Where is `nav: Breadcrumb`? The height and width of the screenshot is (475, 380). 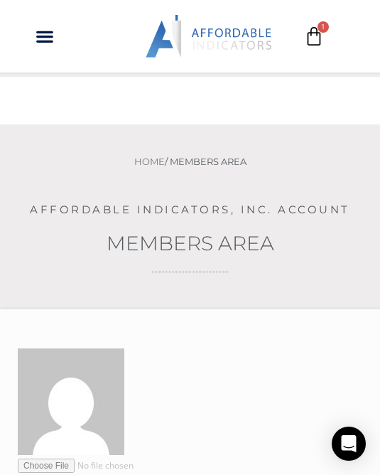 nav: Breadcrumb is located at coordinates (191, 161).